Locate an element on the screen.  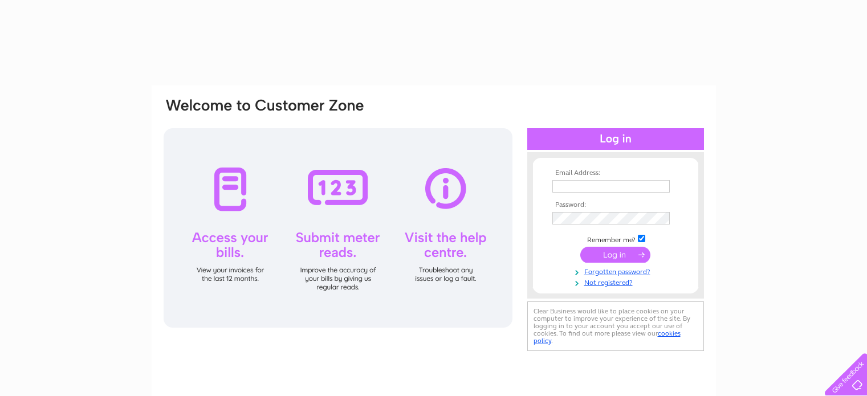
a: Forgotten password? is located at coordinates (617, 271).